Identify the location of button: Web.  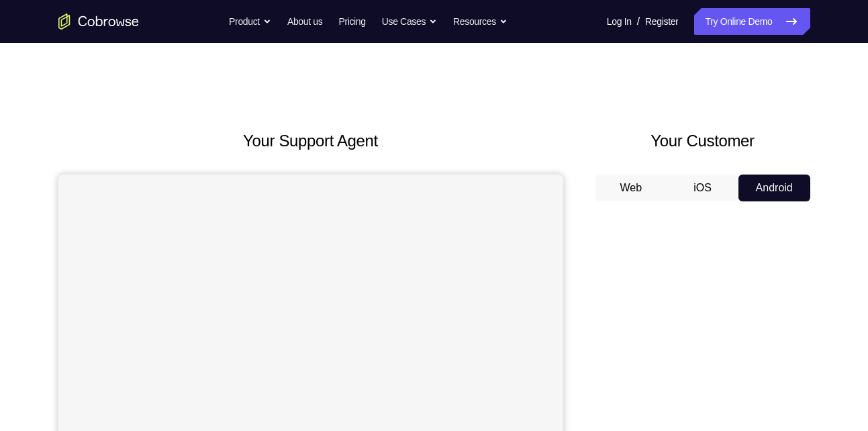
(631, 188).